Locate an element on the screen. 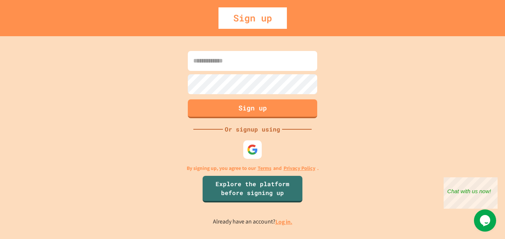  a: Privacy Policy is located at coordinates (300, 168).